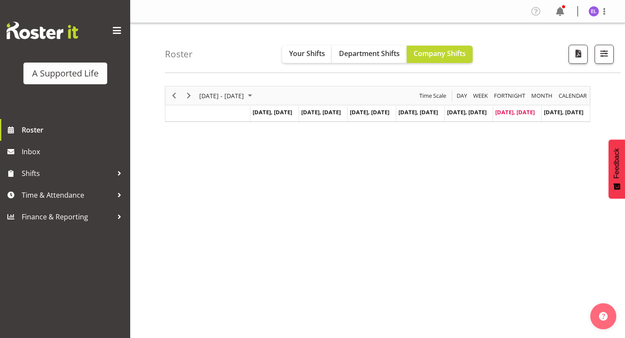 Image resolution: width=625 pixels, height=338 pixels. Describe the element at coordinates (179, 54) in the screenshot. I see `h4: Roster` at that location.